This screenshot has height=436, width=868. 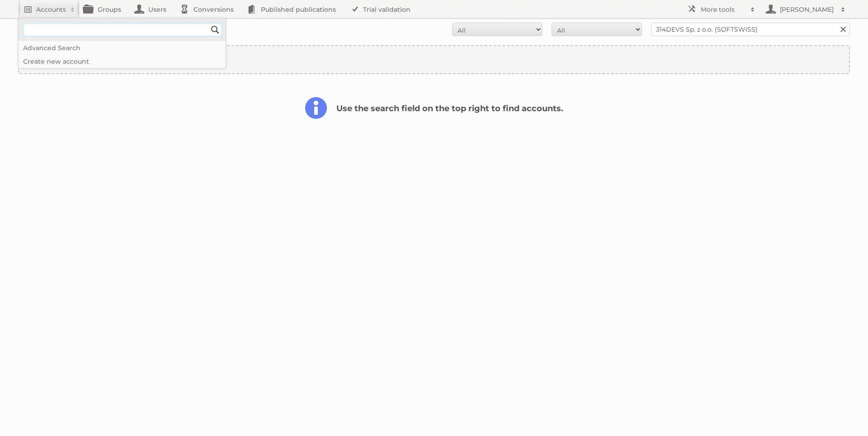 I want to click on input: Search, so click(x=215, y=30).